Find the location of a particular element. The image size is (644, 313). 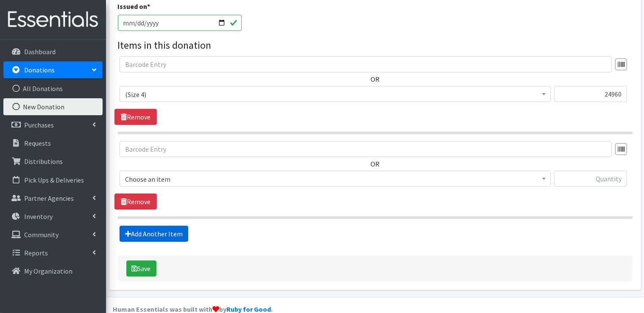

a: Pick Ups & Deliveries is located at coordinates (53, 180).